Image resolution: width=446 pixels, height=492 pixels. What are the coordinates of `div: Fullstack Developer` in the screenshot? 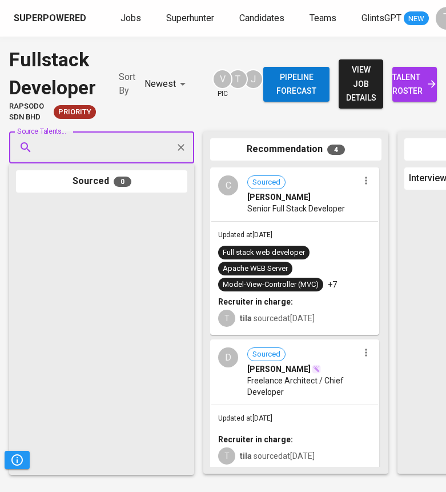 It's located at (53, 73).